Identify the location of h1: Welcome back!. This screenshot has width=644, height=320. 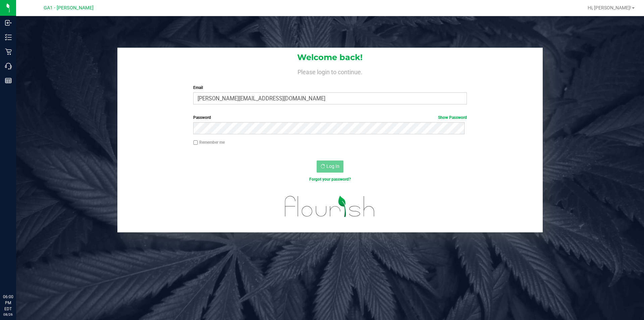
(330, 57).